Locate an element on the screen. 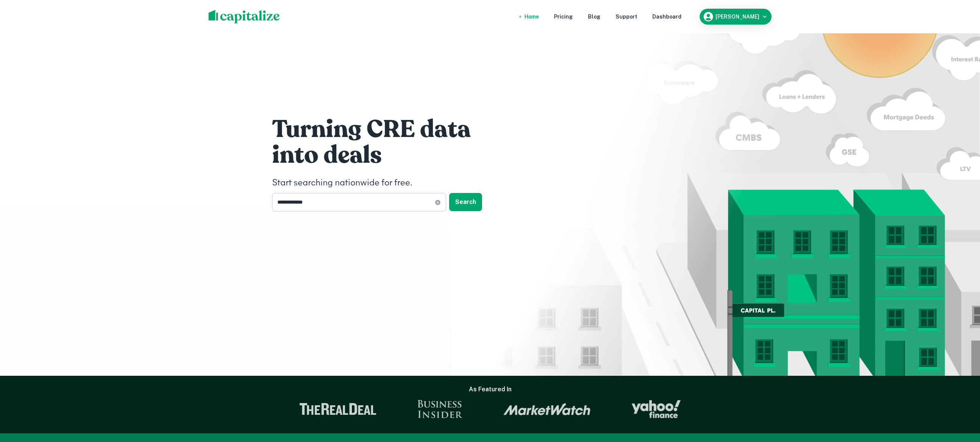 Image resolution: width=980 pixels, height=442 pixels. a: Pricing is located at coordinates (564, 17).